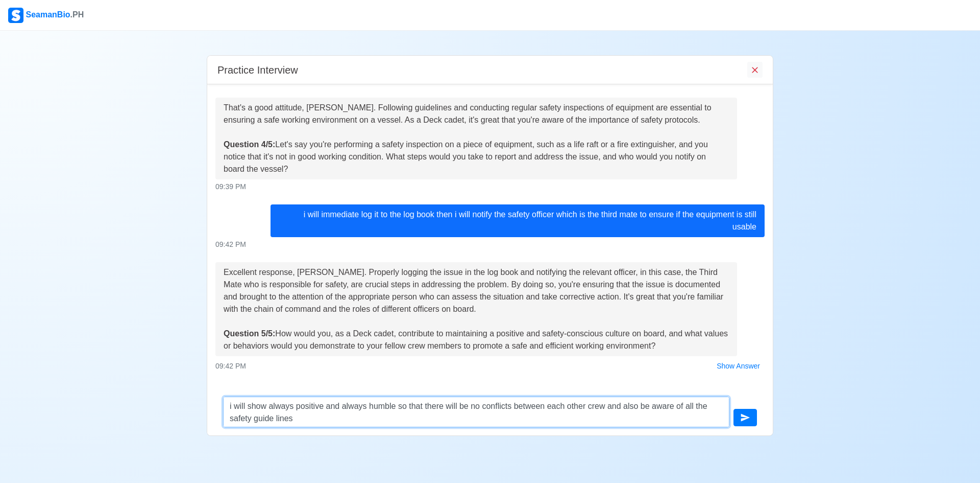  What do you see at coordinates (490, 186) in the screenshot?
I see `div: 09:39 PM` at bounding box center [490, 186].